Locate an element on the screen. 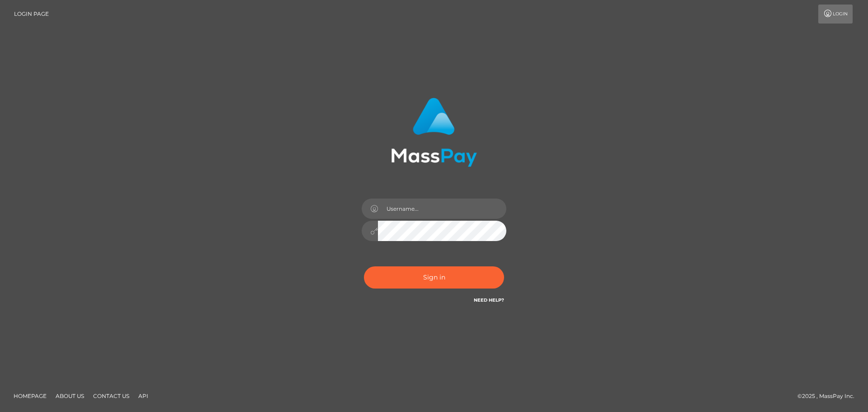  a: Login Page is located at coordinates (31, 14).